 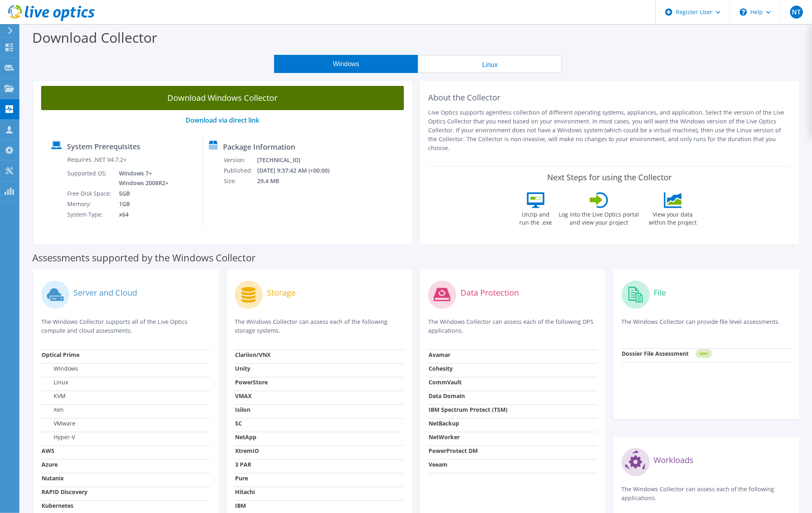 I want to click on strong: Unity, so click(x=242, y=369).